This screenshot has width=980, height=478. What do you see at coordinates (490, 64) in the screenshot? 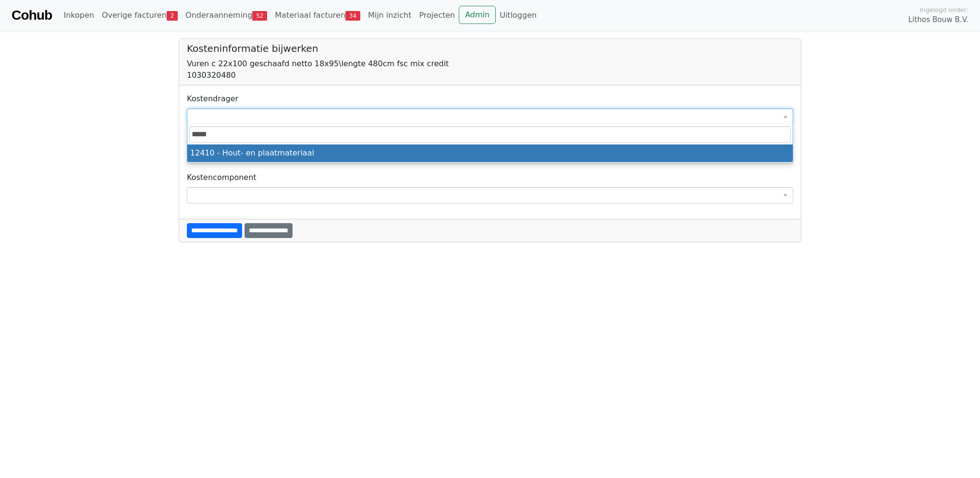
I see `div: Vuren c 22x100 geschaafd netto 18x95\lengte 480cm fsc mix credit` at bounding box center [490, 64].